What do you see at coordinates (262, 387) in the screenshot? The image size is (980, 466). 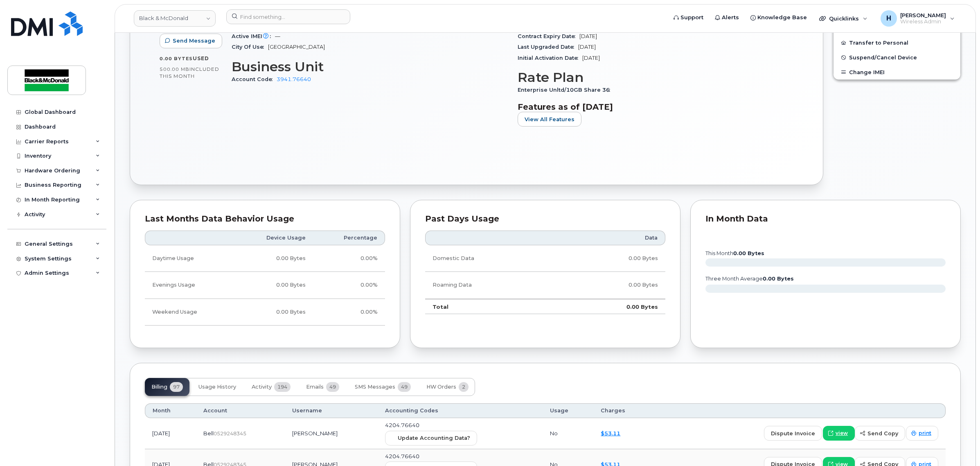 I see `span: Activity` at bounding box center [262, 387].